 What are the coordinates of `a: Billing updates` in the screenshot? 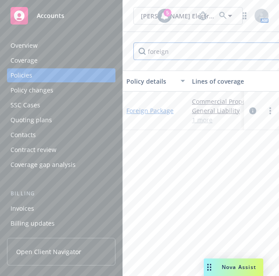 It's located at (61, 223).